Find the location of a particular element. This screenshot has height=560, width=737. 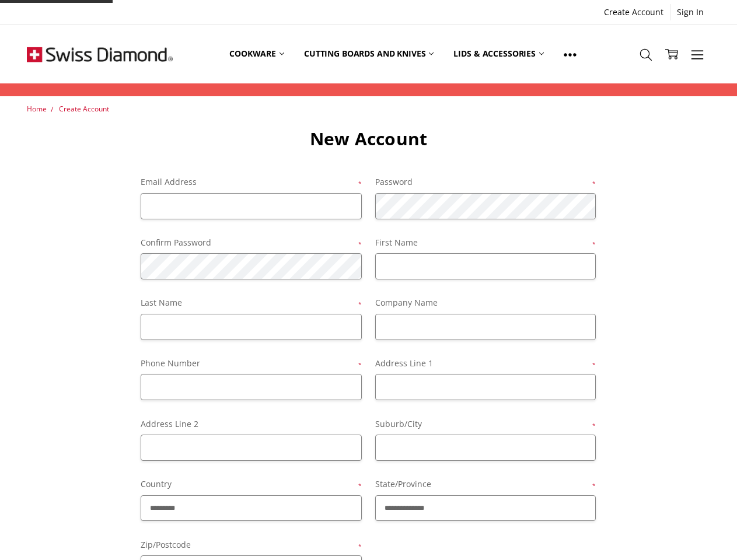

label: Company Name is located at coordinates (486, 303).